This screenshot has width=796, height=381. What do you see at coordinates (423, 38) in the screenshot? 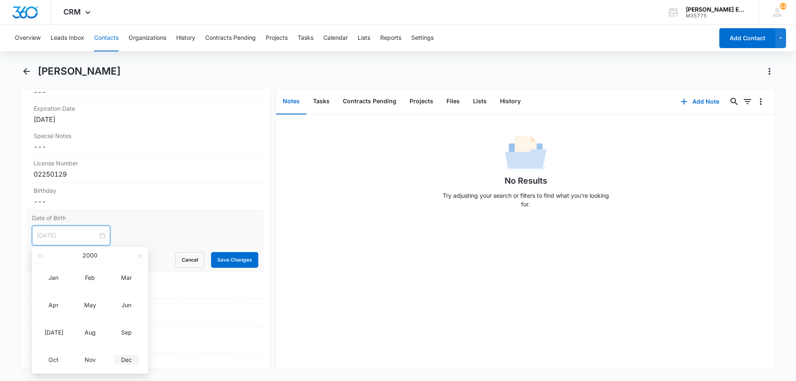
I see `button: Settings` at bounding box center [423, 38].